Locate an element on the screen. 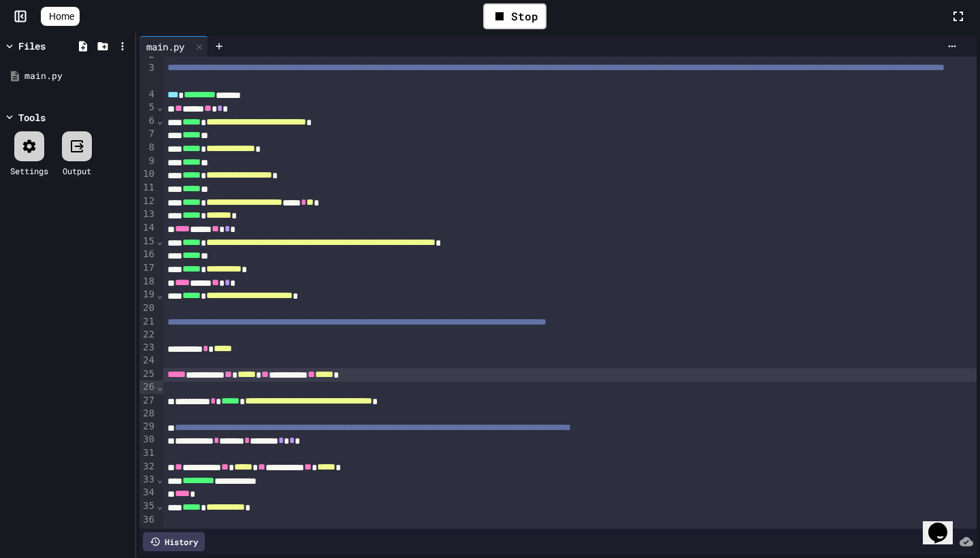 The width and height of the screenshot is (980, 558). div: 8 is located at coordinates (148, 148).